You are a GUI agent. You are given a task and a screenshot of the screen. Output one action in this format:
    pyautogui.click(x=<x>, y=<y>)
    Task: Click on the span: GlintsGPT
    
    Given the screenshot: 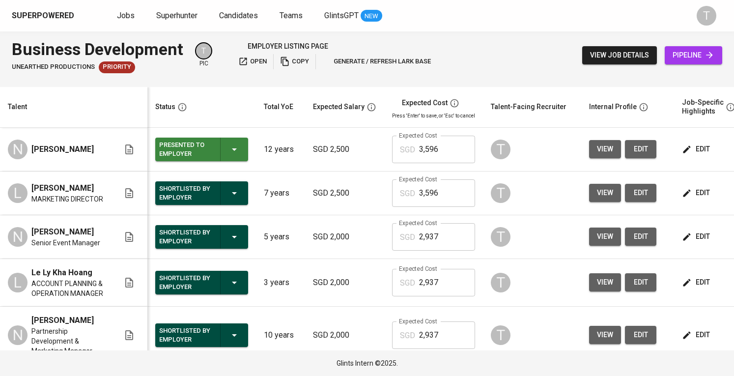 What is the action you would take?
    pyautogui.click(x=341, y=15)
    